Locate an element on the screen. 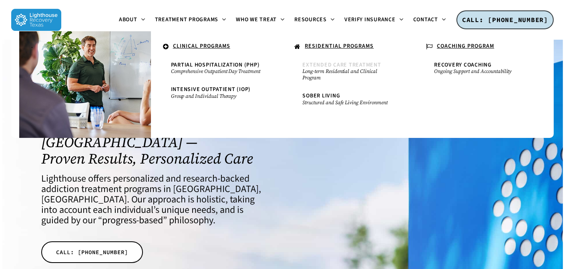 The image size is (565, 269). small: Group and Individual Therapy is located at coordinates (217, 96).